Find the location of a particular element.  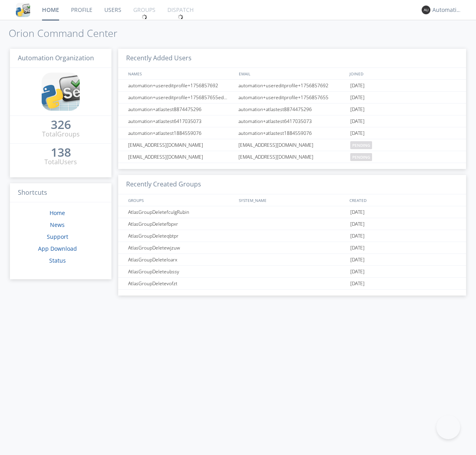

div: AtlasGroupDeleteloarx is located at coordinates (181, 260).